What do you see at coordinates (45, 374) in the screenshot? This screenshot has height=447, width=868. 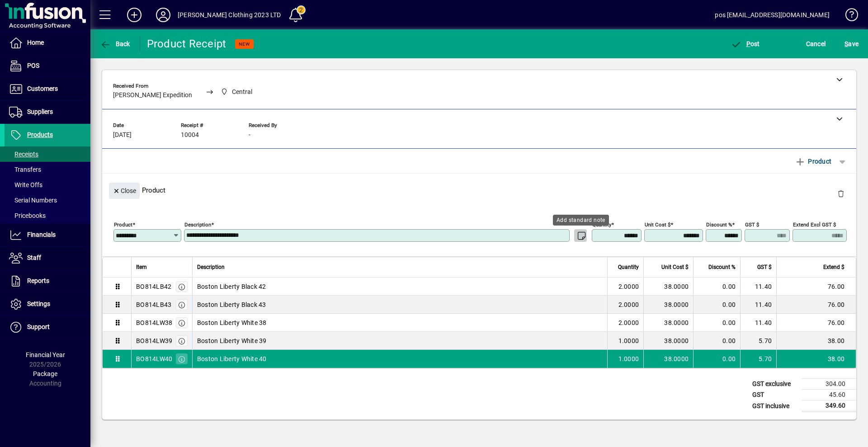 I see `span: Package` at bounding box center [45, 374].